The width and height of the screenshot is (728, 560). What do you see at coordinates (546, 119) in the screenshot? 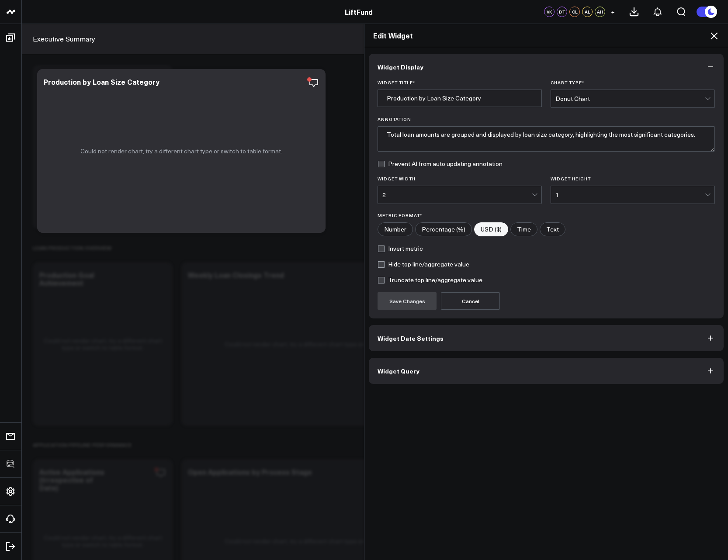
I see `label: Annotation` at bounding box center [546, 119].